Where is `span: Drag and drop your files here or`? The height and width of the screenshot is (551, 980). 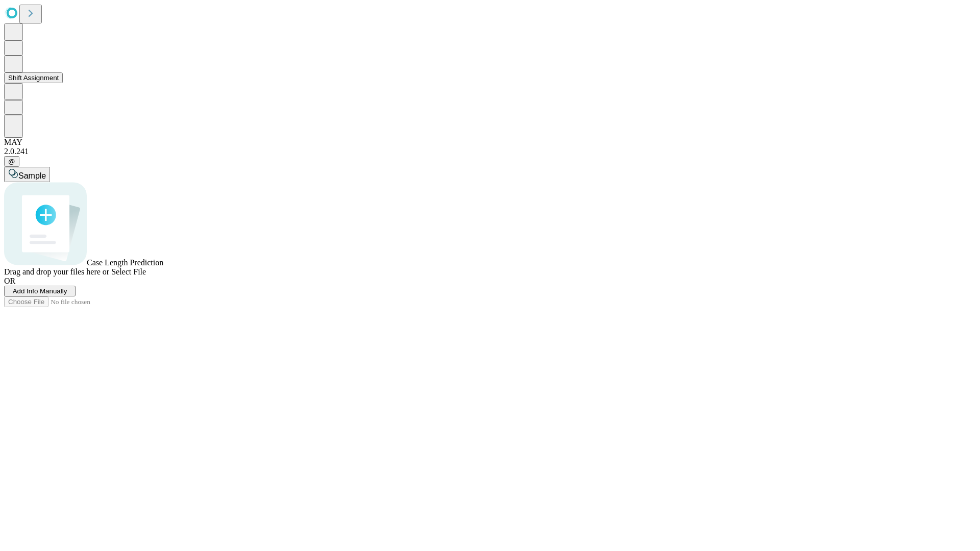
span: Drag and drop your files here or is located at coordinates (57, 272).